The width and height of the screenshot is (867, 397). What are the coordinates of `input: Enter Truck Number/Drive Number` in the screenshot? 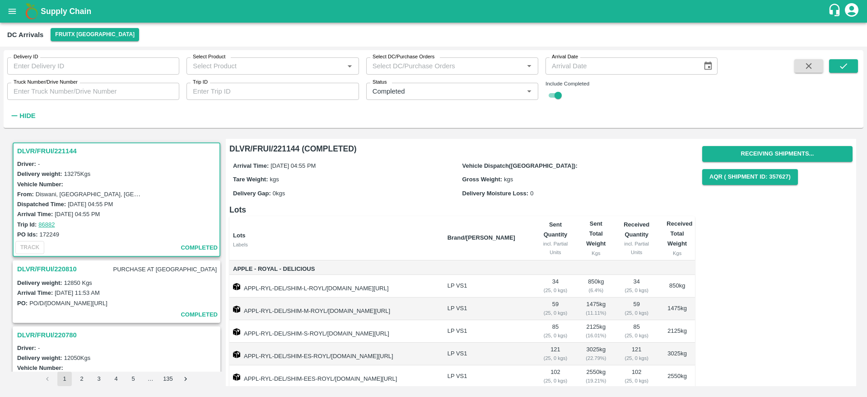 It's located at (93, 91).